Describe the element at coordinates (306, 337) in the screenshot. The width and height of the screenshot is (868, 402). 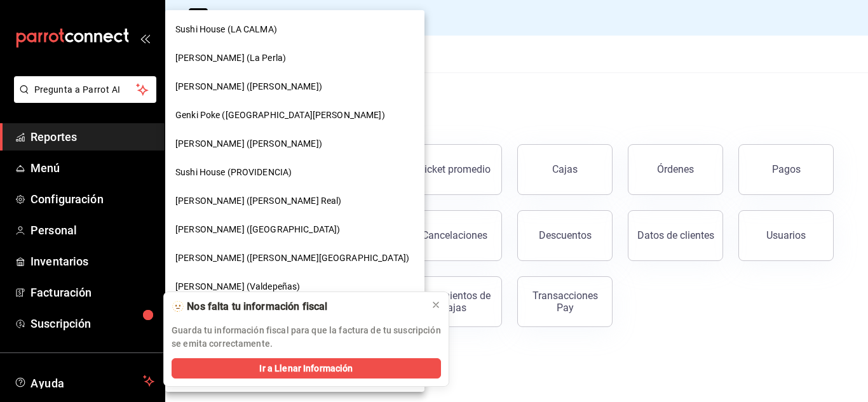
I see `p: Guarda tu información fiscal para que la factura de tu suscripción se emita correctamente.` at that location.